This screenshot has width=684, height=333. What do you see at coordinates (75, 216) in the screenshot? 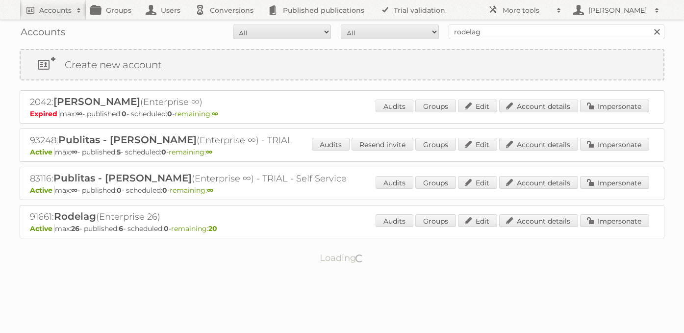
I see `span: Rodelag` at bounding box center [75, 216].